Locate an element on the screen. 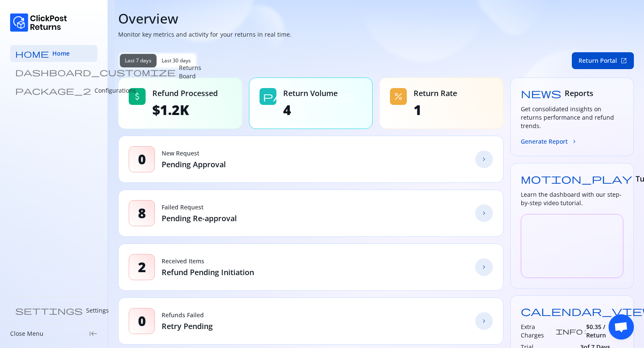 The image size is (644, 348). a: Return Portalopen_in_new is located at coordinates (602, 61).